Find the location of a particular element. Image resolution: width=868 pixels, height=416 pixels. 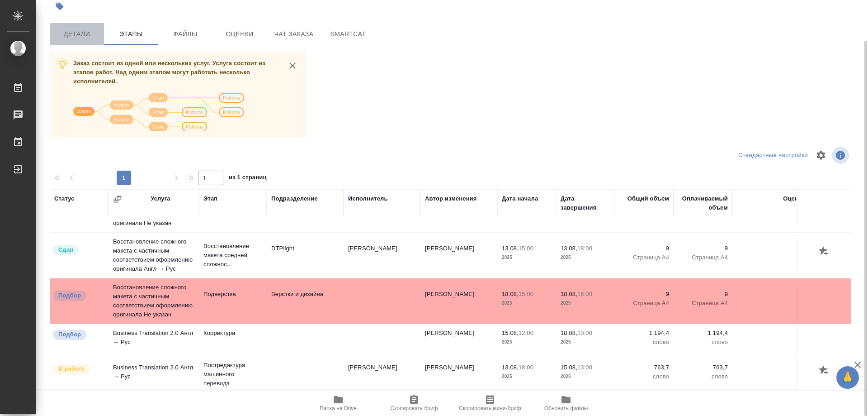

span: Оценки is located at coordinates (240, 34).